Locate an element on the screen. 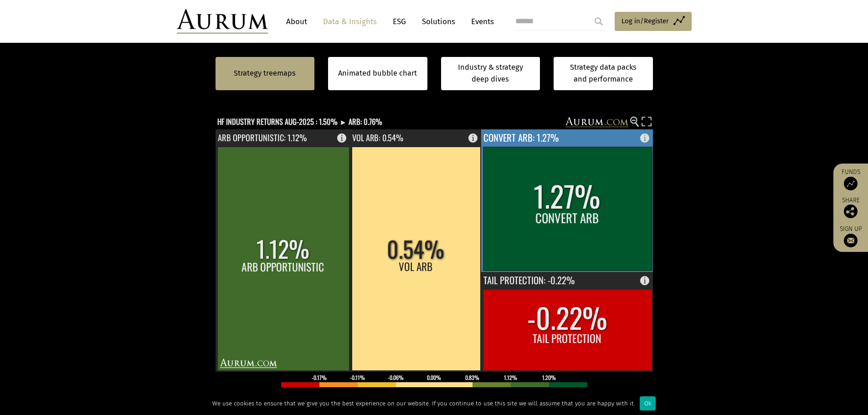 Image resolution: width=868 pixels, height=415 pixels. a: Industry & strategy deep dives is located at coordinates (491, 74).